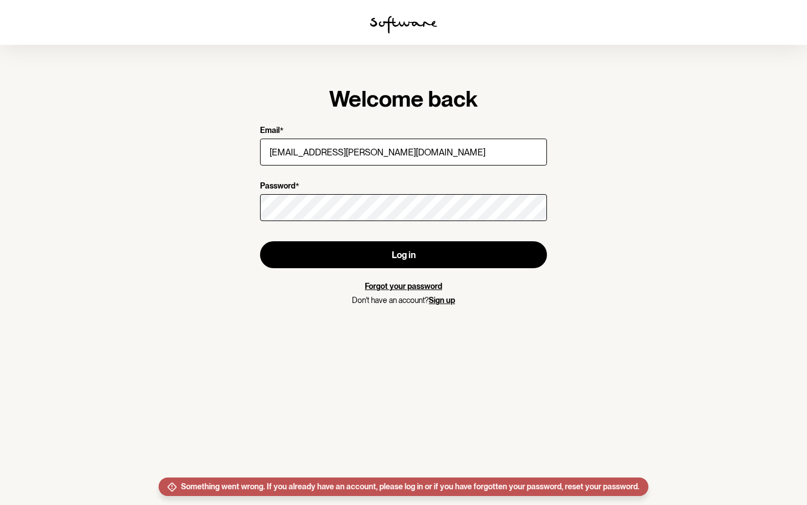  I want to click on img: software logo, so click(404, 25).